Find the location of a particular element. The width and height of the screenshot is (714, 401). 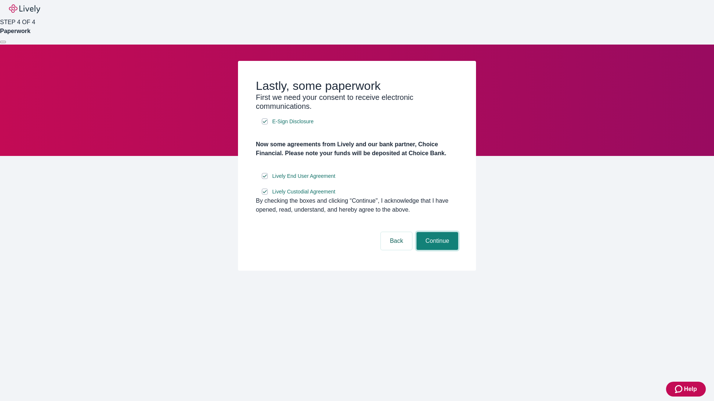

img: Lively is located at coordinates (25, 9).